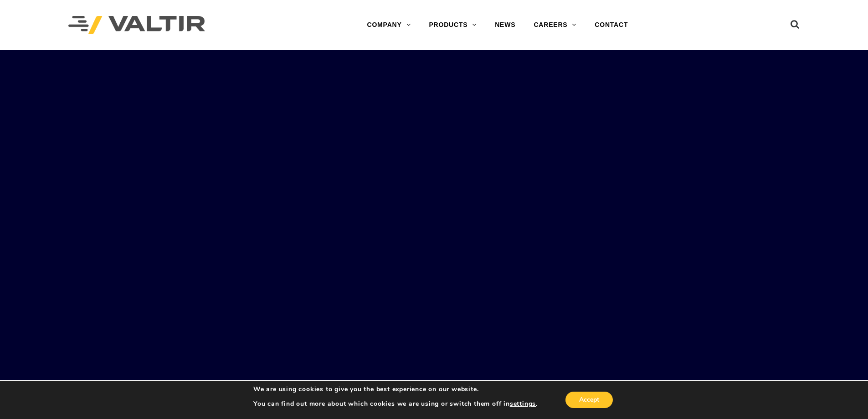 The height and width of the screenshot is (419, 868). I want to click on p: We are using cookies to give you the best experience on our website., so click(396, 389).